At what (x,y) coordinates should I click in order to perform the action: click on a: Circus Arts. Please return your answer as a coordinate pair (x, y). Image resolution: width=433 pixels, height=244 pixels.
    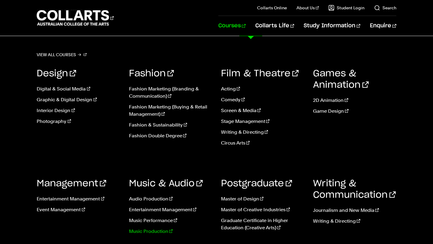
    Looking at the image, I should click on (262, 143).